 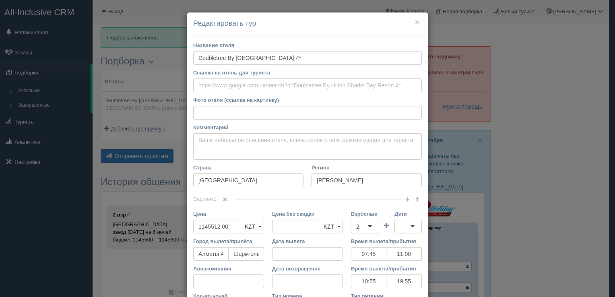 What do you see at coordinates (308, 269) in the screenshot?
I see `label: Дата возвращения` at bounding box center [308, 269].